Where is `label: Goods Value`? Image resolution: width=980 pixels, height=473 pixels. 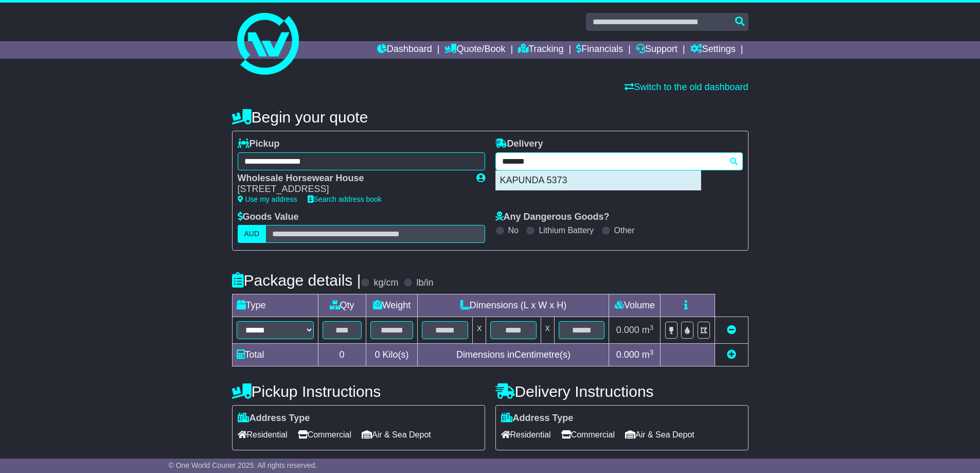
label: Goods Value is located at coordinates (268, 217).